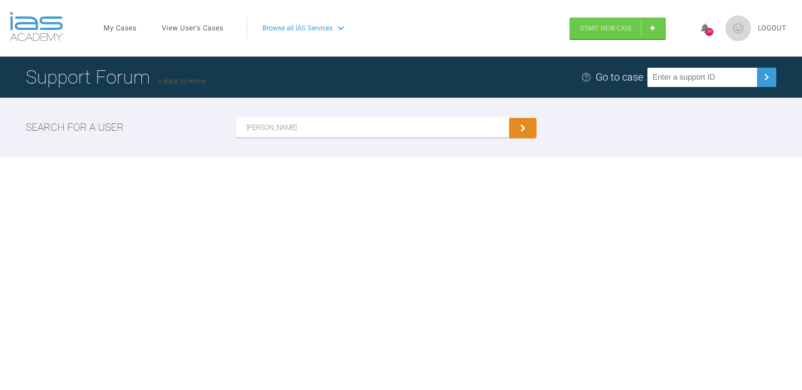  Describe the element at coordinates (120, 28) in the screenshot. I see `a: My Cases` at that location.